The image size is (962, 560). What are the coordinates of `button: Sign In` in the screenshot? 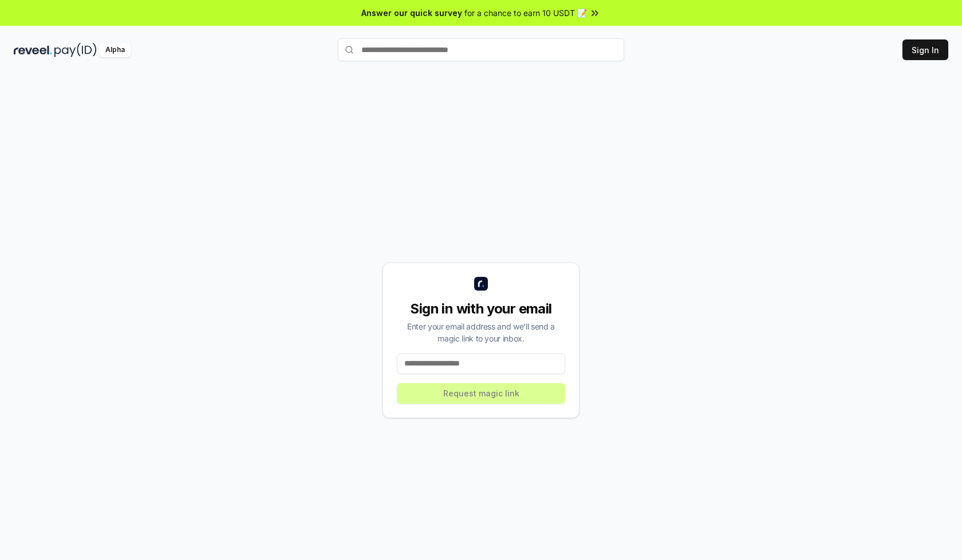 It's located at (925, 49).